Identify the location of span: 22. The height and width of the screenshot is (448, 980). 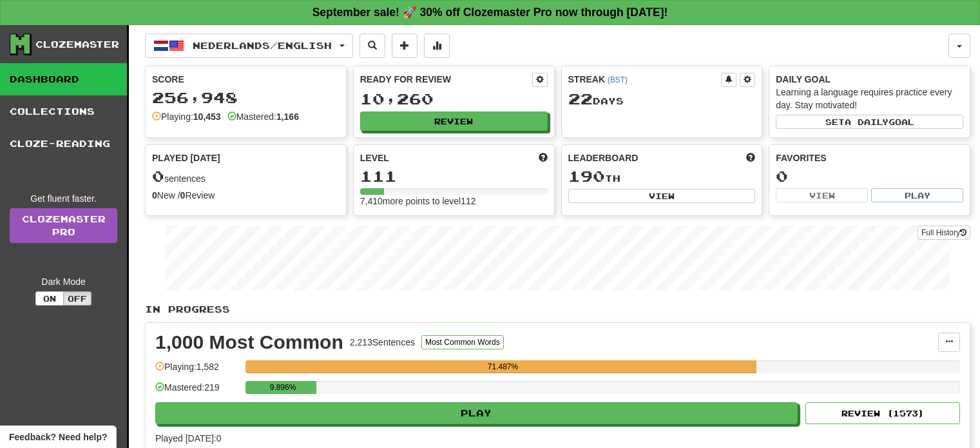
(580, 98).